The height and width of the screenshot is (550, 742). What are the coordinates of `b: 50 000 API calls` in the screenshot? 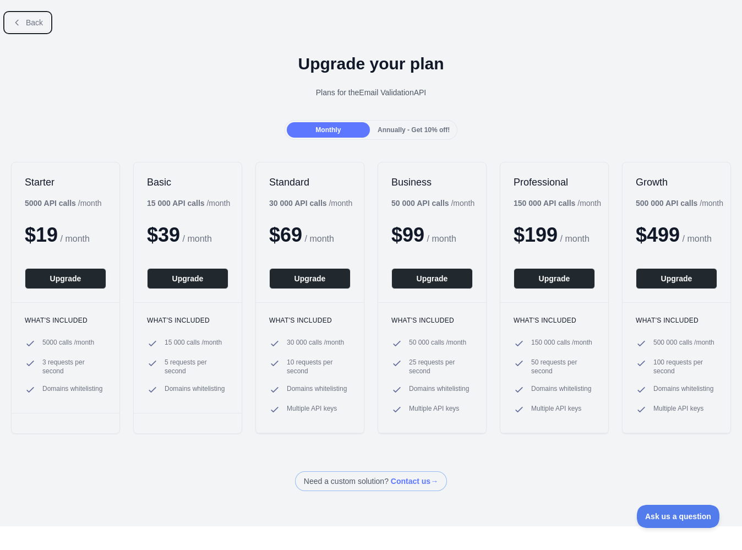 It's located at (420, 203).